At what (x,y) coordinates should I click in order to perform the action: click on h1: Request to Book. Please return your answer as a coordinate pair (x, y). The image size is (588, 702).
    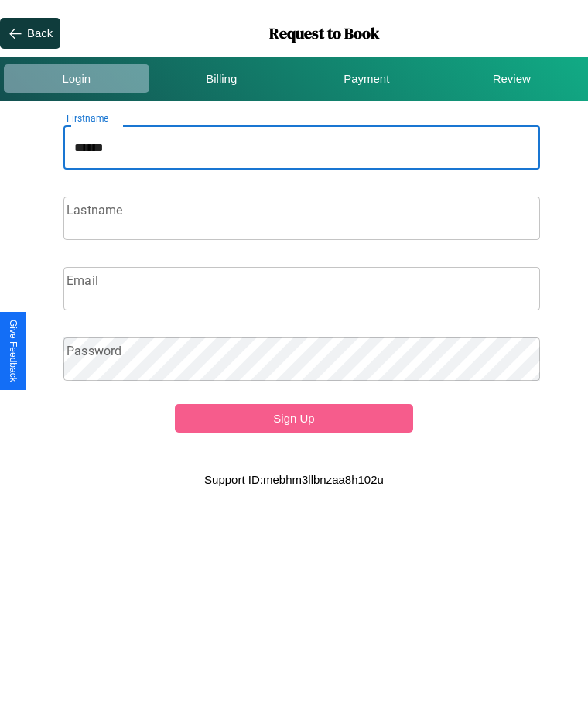
    Looking at the image, I should click on (324, 33).